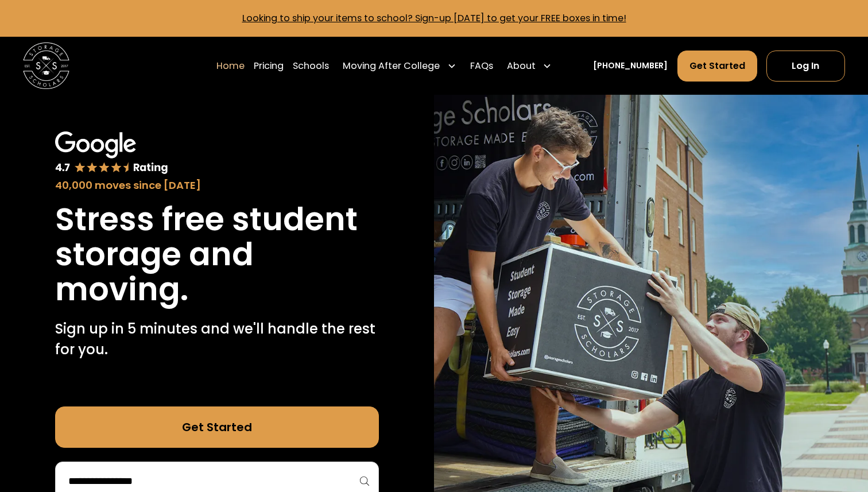 The image size is (868, 492). I want to click on a: Log In, so click(805, 66).